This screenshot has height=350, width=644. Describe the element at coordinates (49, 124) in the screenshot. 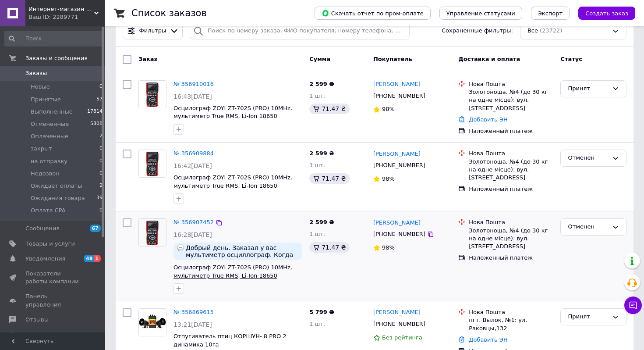

I see `span: Отмененные` at that location.